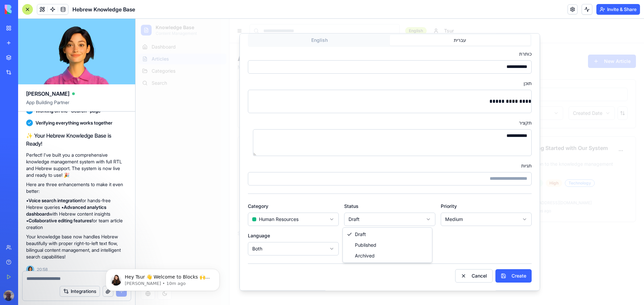 The image size is (644, 305). I want to click on p: Here are three enhancements to make it even better:, so click(76, 188).